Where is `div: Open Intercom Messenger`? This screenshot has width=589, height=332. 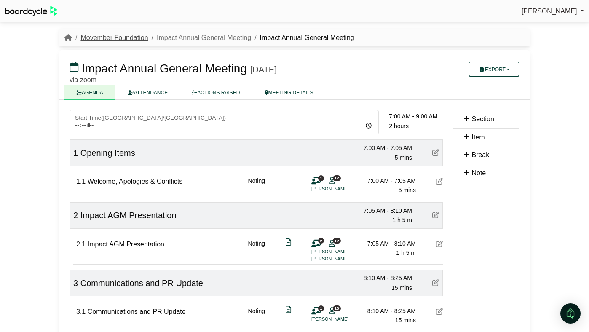
div: Open Intercom Messenger is located at coordinates (570, 313).